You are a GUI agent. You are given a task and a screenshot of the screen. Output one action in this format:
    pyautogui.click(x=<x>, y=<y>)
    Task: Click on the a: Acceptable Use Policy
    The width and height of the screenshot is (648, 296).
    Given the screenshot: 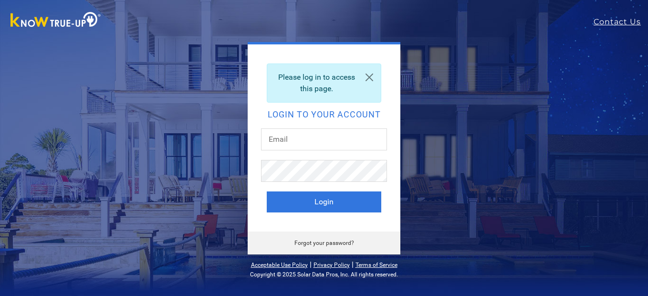 What is the action you would take?
    pyautogui.click(x=279, y=265)
    